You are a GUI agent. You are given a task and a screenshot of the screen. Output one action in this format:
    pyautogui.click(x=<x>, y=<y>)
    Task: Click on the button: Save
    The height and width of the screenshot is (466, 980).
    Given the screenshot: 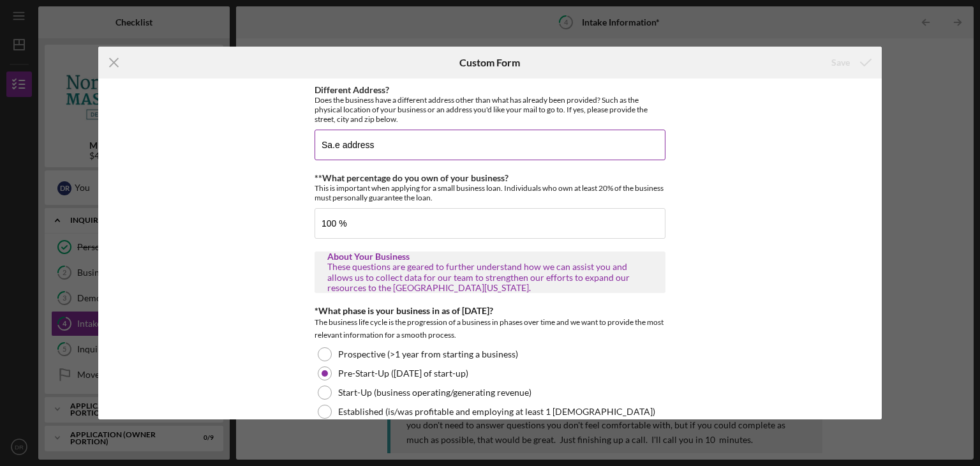 What is the action you would take?
    pyautogui.click(x=851, y=62)
    